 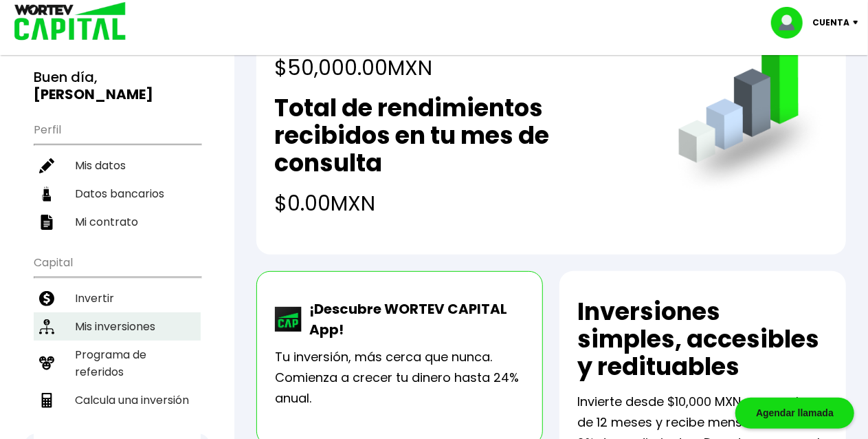 I want to click on a: Datos bancarios, so click(x=117, y=193).